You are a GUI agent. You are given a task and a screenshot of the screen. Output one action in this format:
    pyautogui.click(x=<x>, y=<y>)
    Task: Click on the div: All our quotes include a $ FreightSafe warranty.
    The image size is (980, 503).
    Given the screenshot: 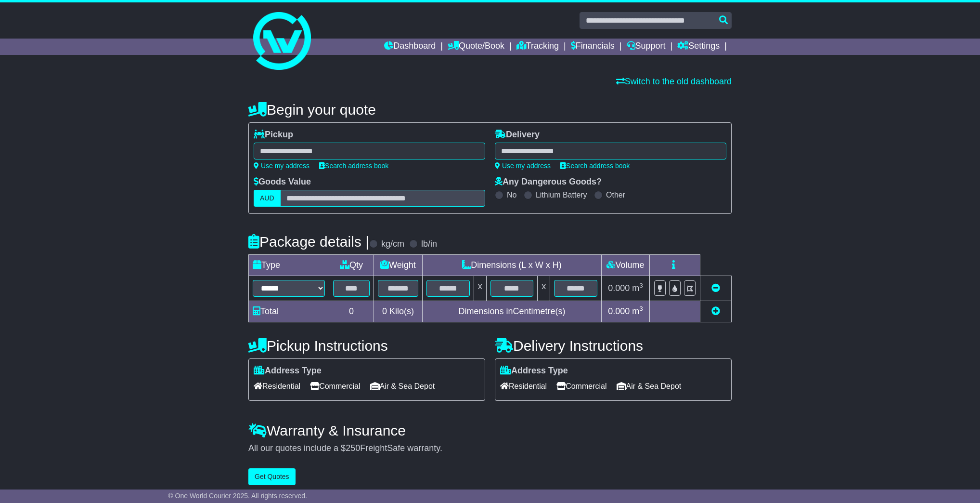 What is the action you would take?
    pyautogui.click(x=490, y=448)
    